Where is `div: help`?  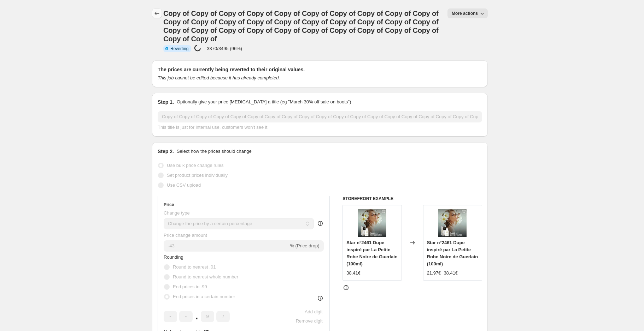 div: help is located at coordinates (320, 223).